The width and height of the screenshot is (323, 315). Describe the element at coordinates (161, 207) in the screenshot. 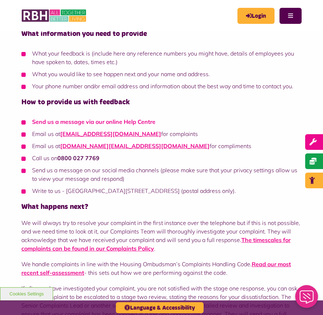

I see `h4: What happens next?` at that location.